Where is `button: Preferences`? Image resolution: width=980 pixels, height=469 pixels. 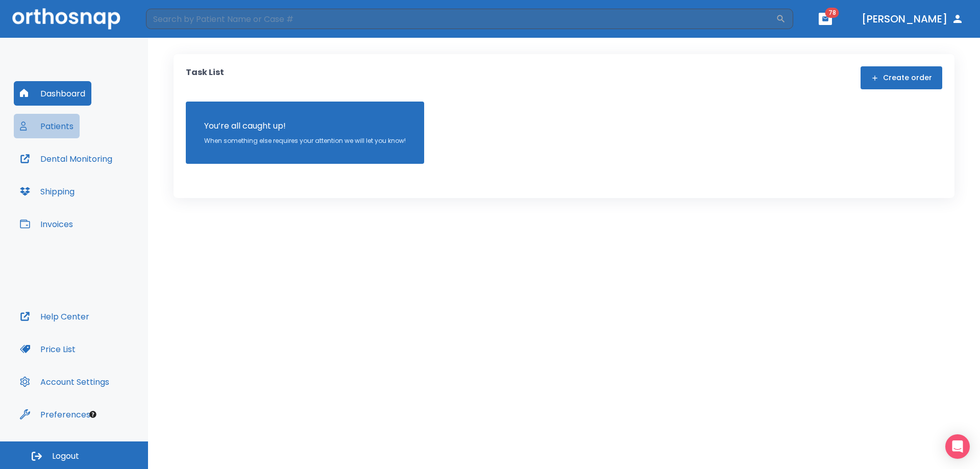
button: Preferences is located at coordinates (55, 415).